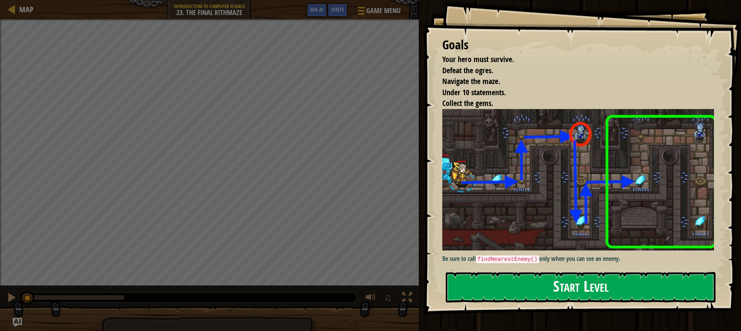 The height and width of the screenshot is (331, 741). I want to click on code: findNearestEnemy(), so click(507, 260).